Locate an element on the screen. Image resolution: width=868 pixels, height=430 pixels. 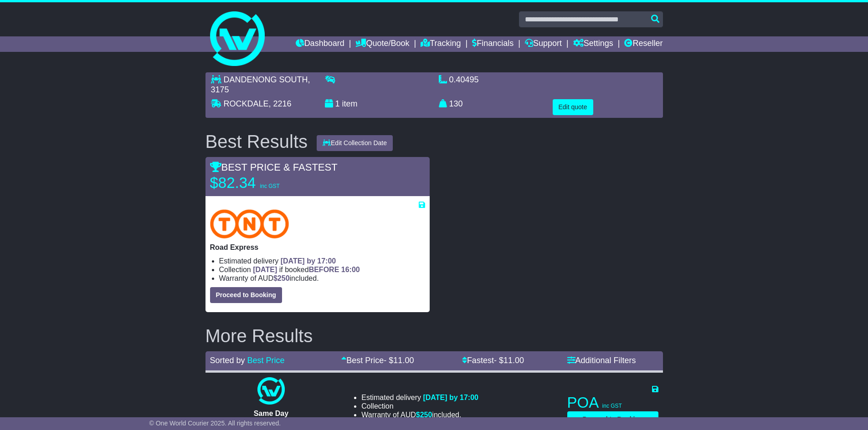
a: Support is located at coordinates (543, 45).